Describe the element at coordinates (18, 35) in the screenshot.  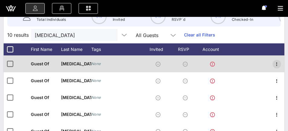
I see `span: 10 results` at that location.